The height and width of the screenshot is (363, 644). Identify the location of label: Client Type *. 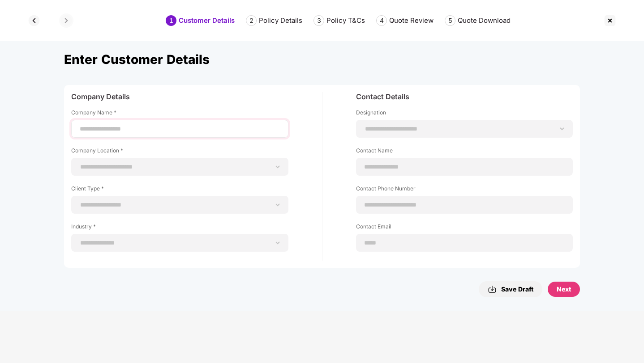
(180, 190).